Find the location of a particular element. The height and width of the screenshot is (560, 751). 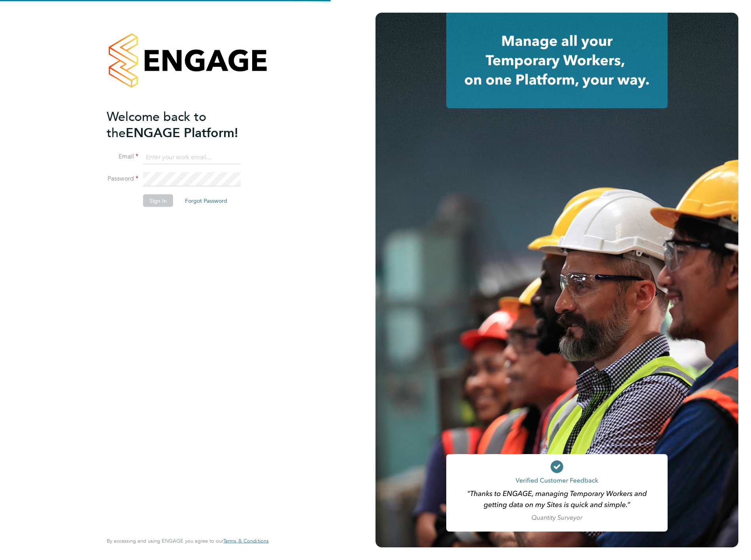

span: By accessing and using ENGAGE you agree to our is located at coordinates (187, 540).